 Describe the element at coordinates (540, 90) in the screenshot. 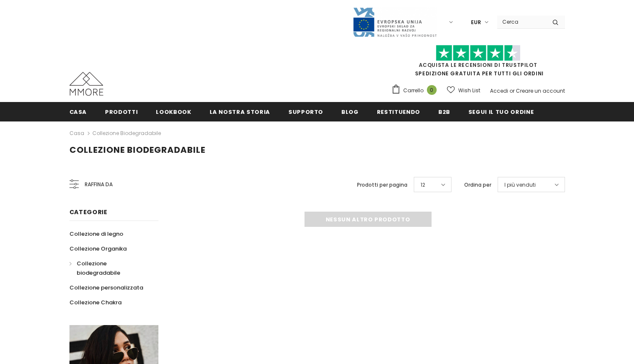

I see `a: Creare un account` at that location.